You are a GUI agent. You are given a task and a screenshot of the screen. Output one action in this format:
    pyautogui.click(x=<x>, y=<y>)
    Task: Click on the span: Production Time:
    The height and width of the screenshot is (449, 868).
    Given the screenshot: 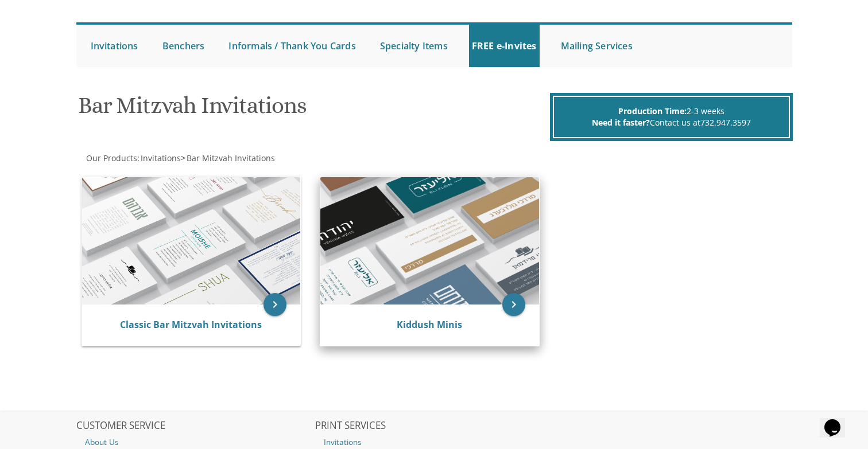 What is the action you would take?
    pyautogui.click(x=652, y=110)
    